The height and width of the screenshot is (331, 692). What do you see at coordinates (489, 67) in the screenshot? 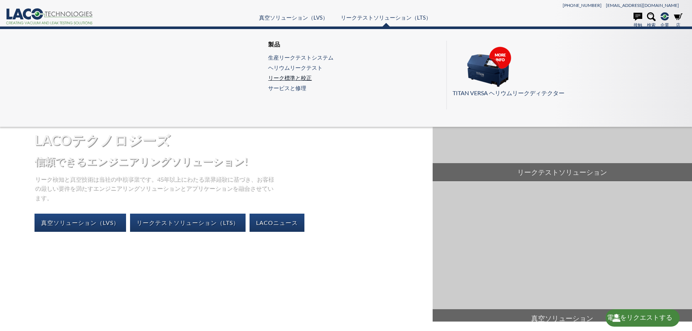
I see `img: Menu_Pods_TV.png` at bounding box center [489, 67].